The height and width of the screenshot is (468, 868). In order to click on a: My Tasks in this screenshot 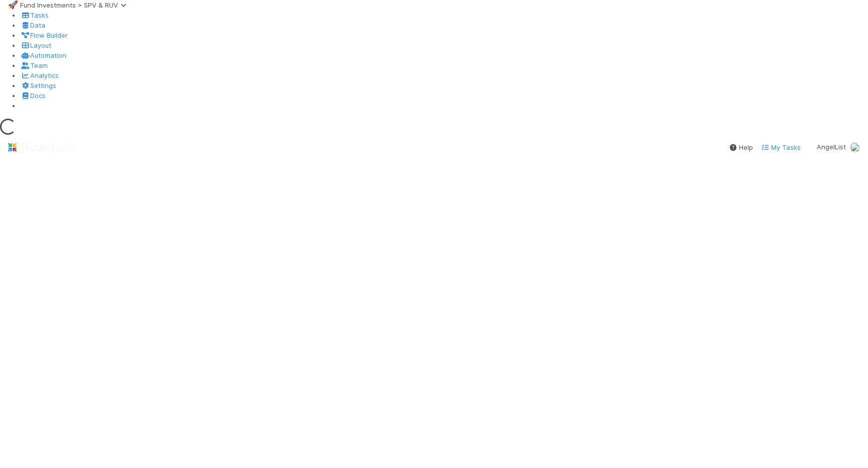, I will do `click(780, 148)`.